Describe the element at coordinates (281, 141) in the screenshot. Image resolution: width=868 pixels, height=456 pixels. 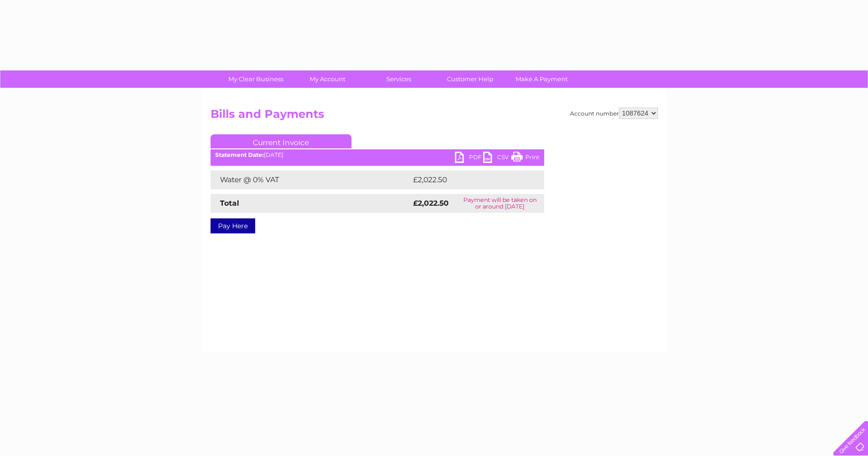
I see `a: Current Invoice` at that location.